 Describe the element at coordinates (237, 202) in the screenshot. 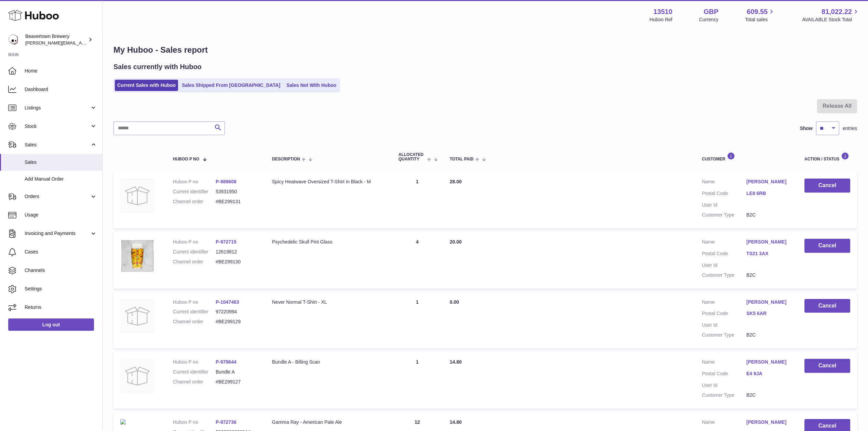

I see `dd: #BE299131` at that location.